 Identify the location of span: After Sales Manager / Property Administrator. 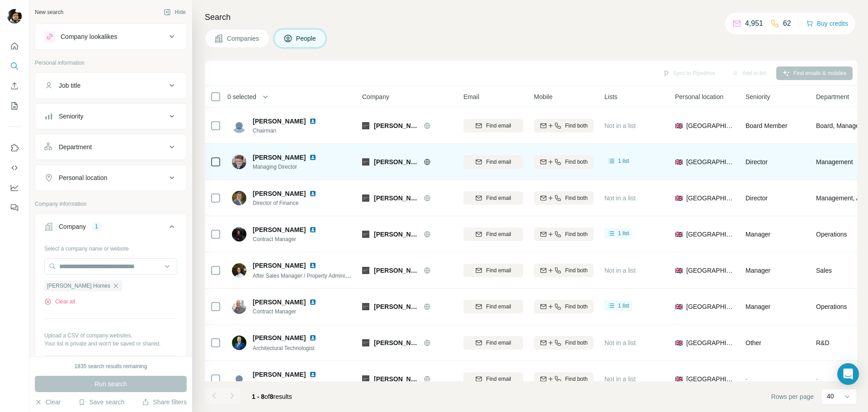
(306, 276).